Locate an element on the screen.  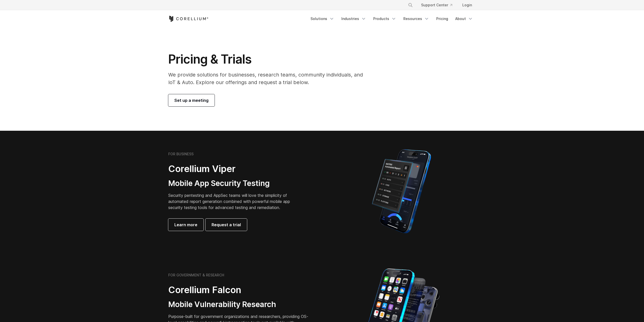
h1: Pricing & Trials is located at coordinates (269, 59).